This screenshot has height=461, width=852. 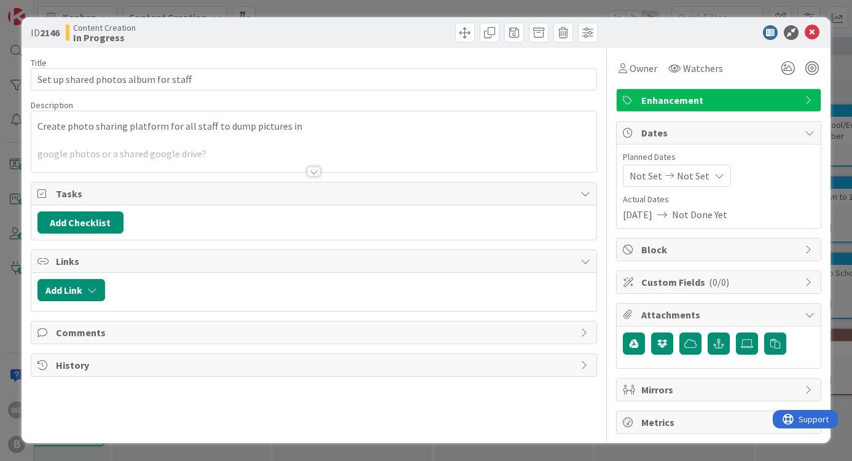 What do you see at coordinates (719, 199) in the screenshot?
I see `span: Actual Dates` at bounding box center [719, 199].